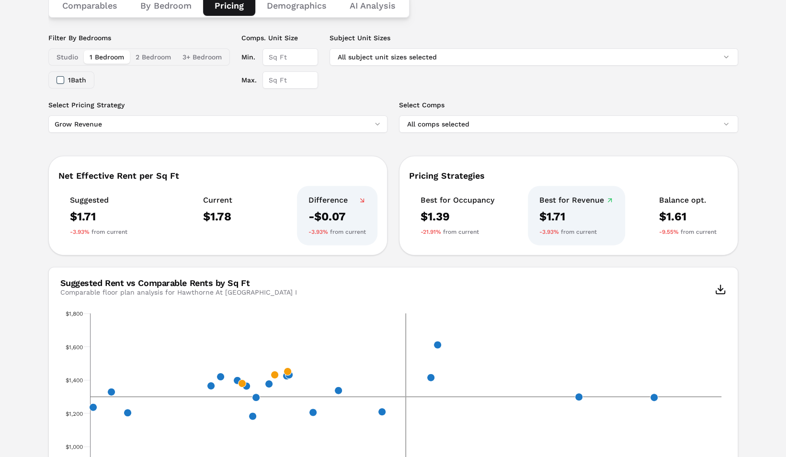 This screenshot has height=457, width=786. I want to click on text: $1,200, so click(74, 414).